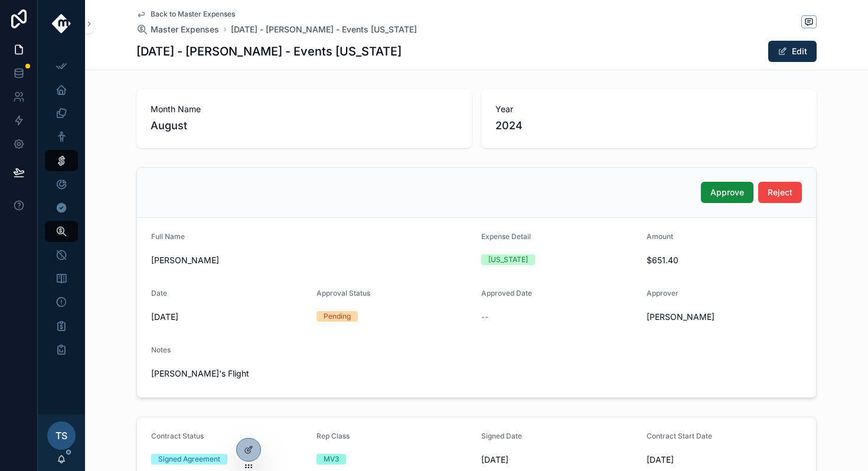  What do you see at coordinates (61, 24) in the screenshot?
I see `img: App logo` at bounding box center [61, 24].